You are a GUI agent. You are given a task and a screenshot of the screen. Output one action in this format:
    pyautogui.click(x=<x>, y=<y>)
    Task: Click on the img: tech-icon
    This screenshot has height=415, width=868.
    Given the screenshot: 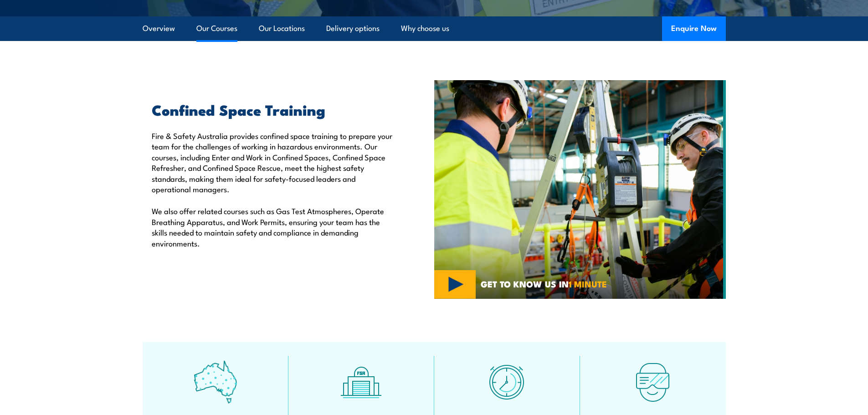 What is the action you would take?
    pyautogui.click(x=653, y=382)
    